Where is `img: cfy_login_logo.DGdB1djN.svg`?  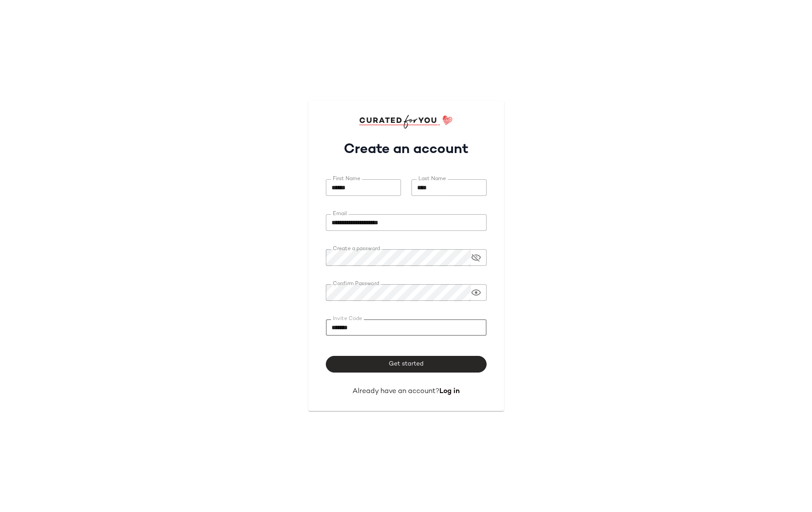
img: cfy_login_logo.DGdB1djN.svg is located at coordinates (406, 121).